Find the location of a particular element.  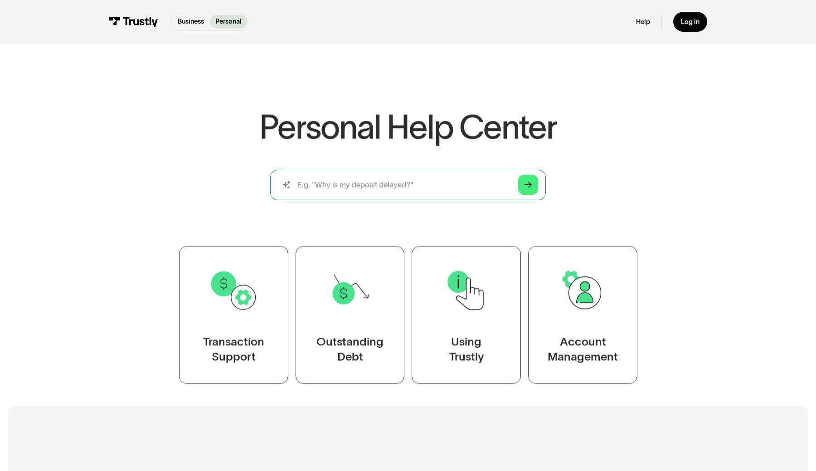

form: Search is located at coordinates (408, 184).